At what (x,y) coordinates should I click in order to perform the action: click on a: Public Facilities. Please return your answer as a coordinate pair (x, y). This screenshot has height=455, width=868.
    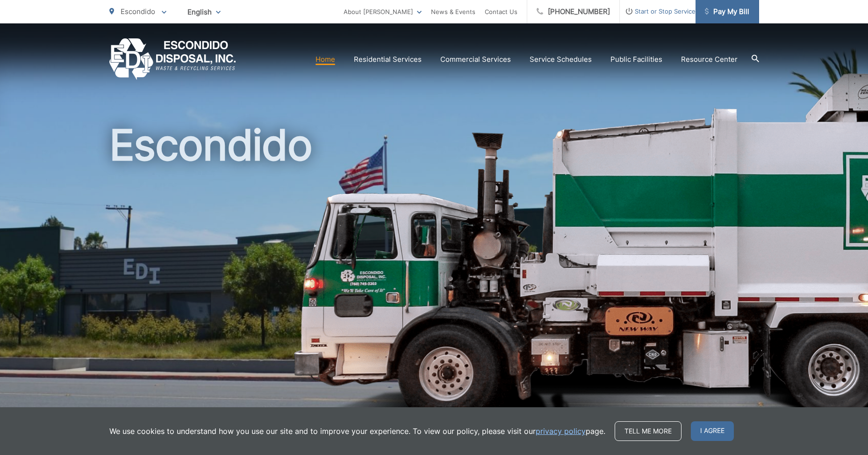
    Looking at the image, I should click on (636, 60).